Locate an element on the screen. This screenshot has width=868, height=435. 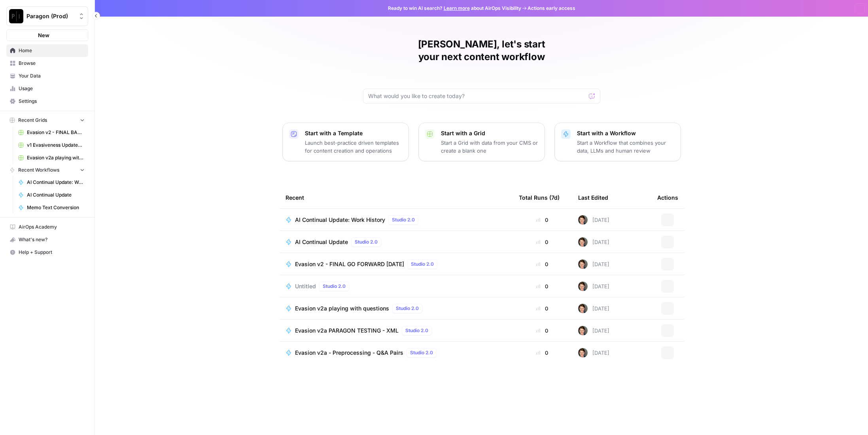
span: Evasion v2a - Preprocessing - Q&A Pairs is located at coordinates (349, 353).